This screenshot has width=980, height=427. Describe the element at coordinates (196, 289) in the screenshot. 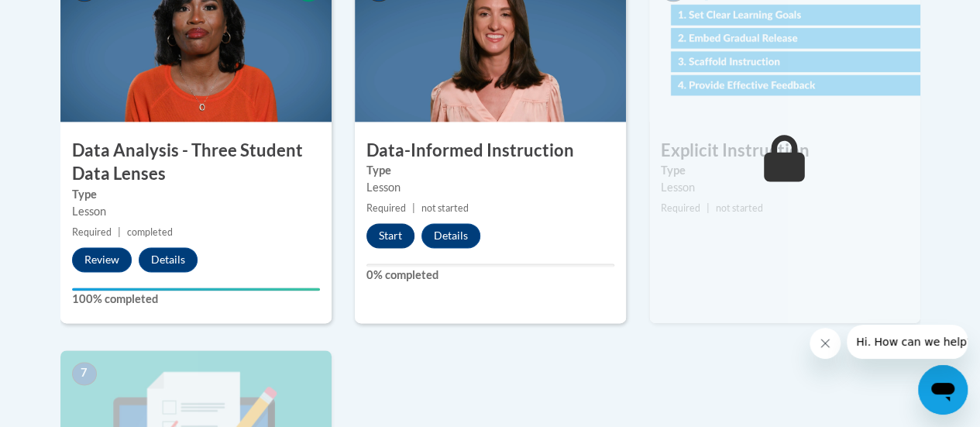

I see `div: Your progress` at that location.